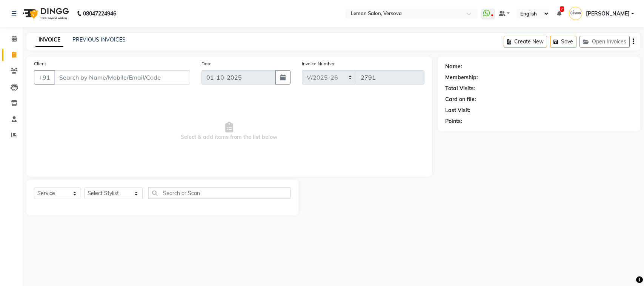 Image resolution: width=644 pixels, height=286 pixels. I want to click on label: Date, so click(207, 64).